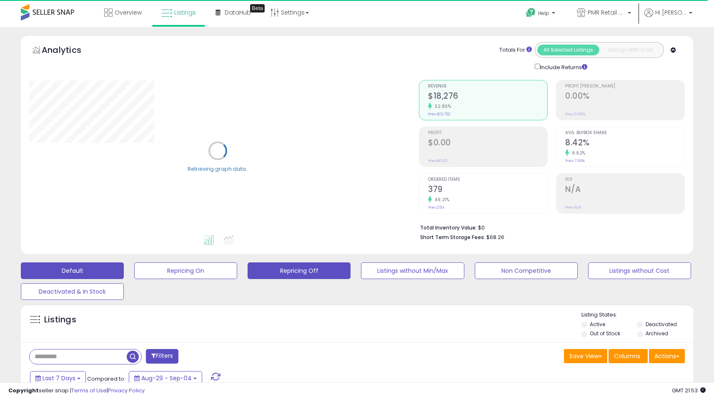 This screenshot has height=399, width=714. I want to click on span: Avg. Buybox Share, so click(625, 133).